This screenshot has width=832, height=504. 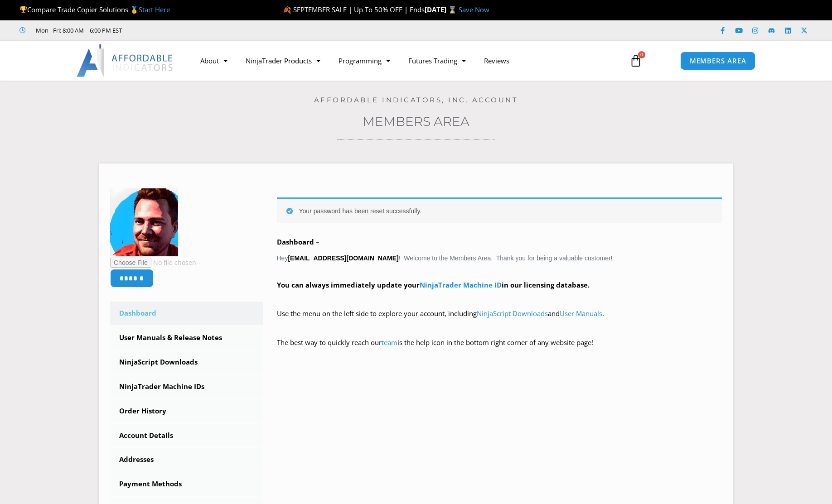 I want to click on a: 0, so click(x=636, y=61).